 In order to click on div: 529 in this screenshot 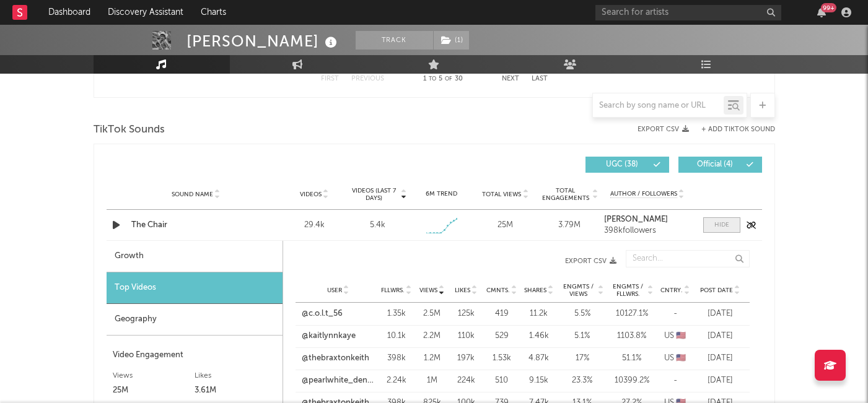, I will do `click(502, 336)`.